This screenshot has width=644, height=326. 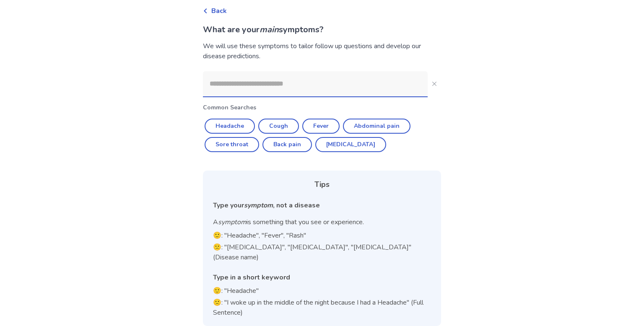 What do you see at coordinates (322, 235) in the screenshot?
I see `p: 🙂: "Headache", "Fever", "Rash"` at bounding box center [322, 235].